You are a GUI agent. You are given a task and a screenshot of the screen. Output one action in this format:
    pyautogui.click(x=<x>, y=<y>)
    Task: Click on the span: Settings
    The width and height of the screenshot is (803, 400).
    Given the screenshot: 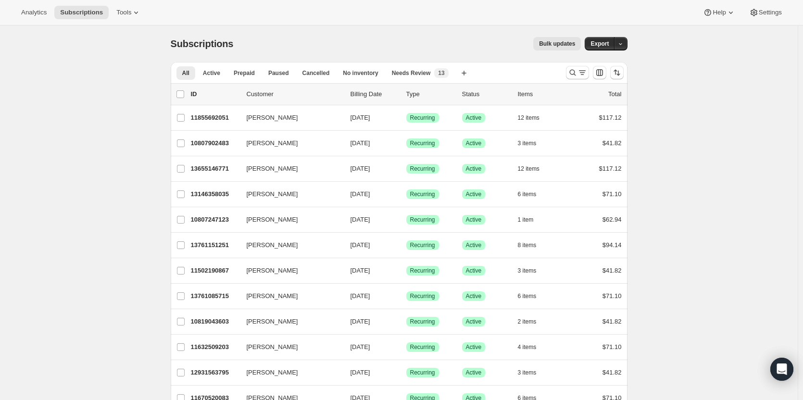 What is the action you would take?
    pyautogui.click(x=770, y=13)
    